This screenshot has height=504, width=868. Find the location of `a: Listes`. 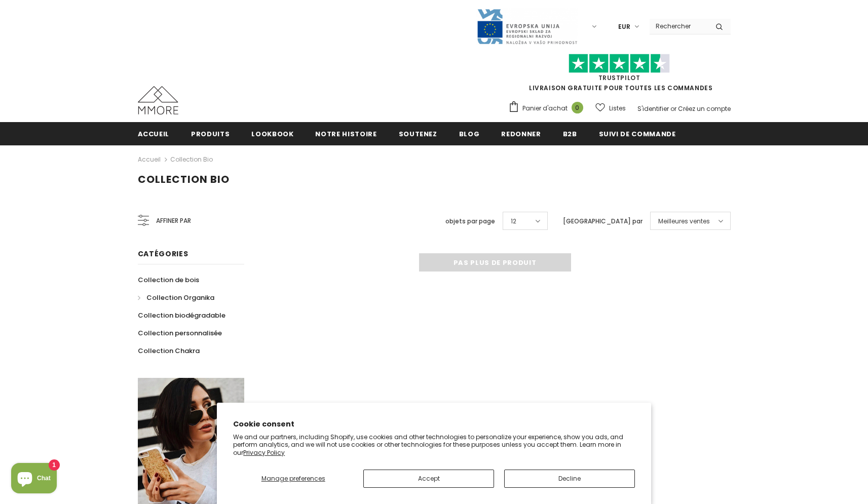

a: Listes is located at coordinates (611, 108).